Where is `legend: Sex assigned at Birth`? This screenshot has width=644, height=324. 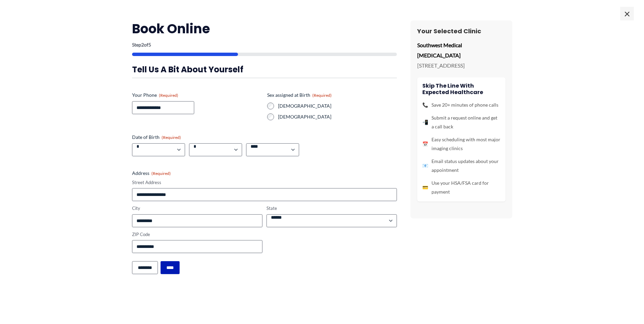 legend: Sex assigned at Birth is located at coordinates (299, 95).